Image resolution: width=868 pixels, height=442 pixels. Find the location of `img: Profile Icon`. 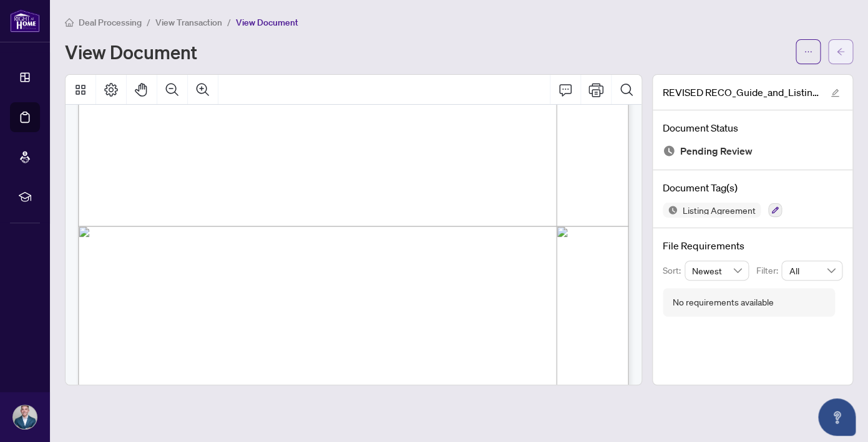

img: Profile Icon is located at coordinates (25, 417).